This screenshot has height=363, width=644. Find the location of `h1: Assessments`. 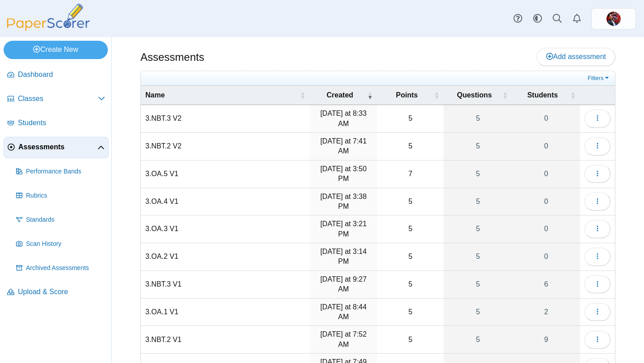

h1: Assessments is located at coordinates (172, 57).